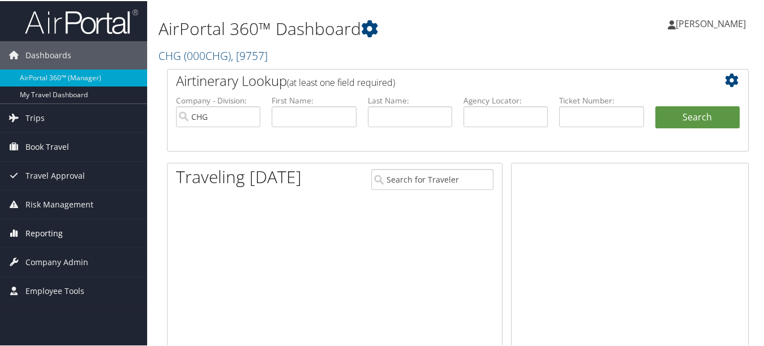 The width and height of the screenshot is (764, 346). Describe the element at coordinates (410, 100) in the screenshot. I see `label: Last Name:` at that location.